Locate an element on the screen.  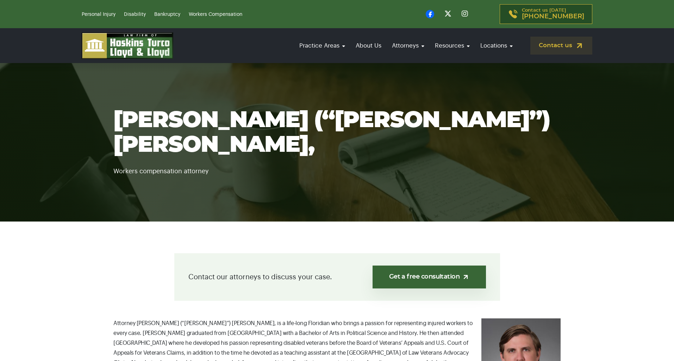
p: Workers compensation attorney is located at coordinates (337, 167).